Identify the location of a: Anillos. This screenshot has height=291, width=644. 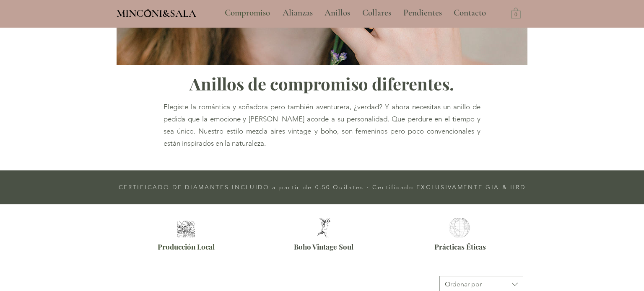
(337, 13).